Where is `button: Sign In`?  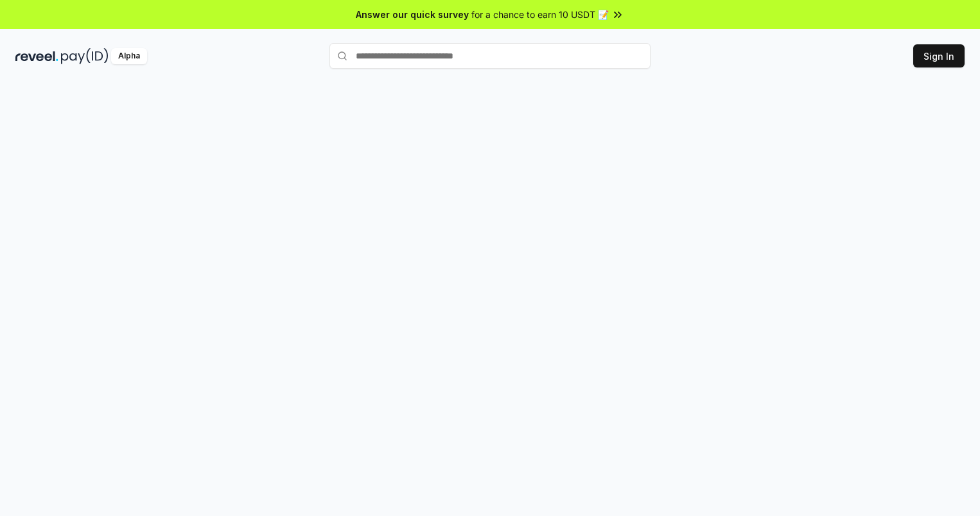 button: Sign In is located at coordinates (939, 56).